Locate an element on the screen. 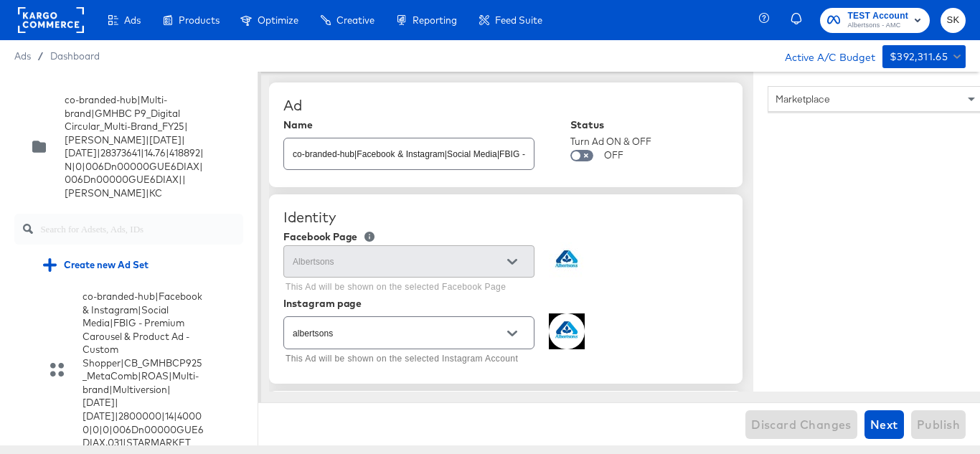 This screenshot has height=454, width=980. span: Next is located at coordinates (884, 425).